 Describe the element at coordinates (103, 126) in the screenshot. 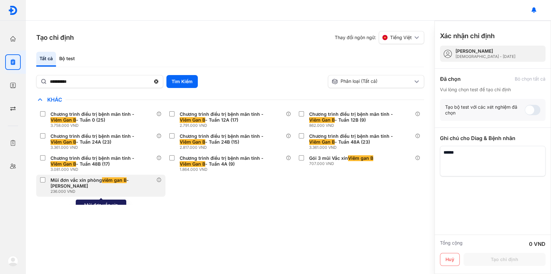

I see `div: 3.758.000 VND` at that location.